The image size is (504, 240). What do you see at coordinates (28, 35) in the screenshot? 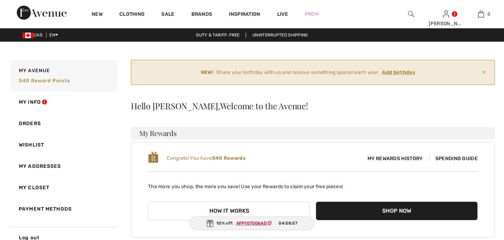
I see `img: Canadian Dollar` at bounding box center [28, 35].